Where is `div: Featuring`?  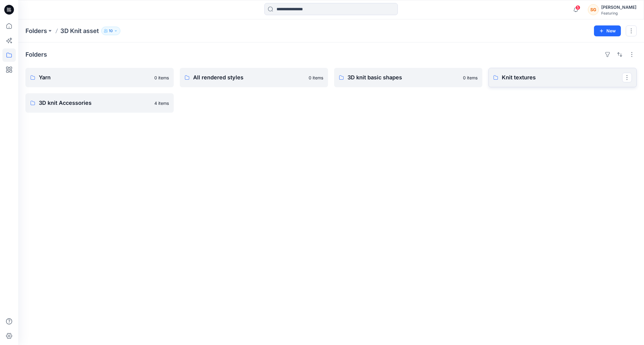 div: Featuring is located at coordinates (619, 13).